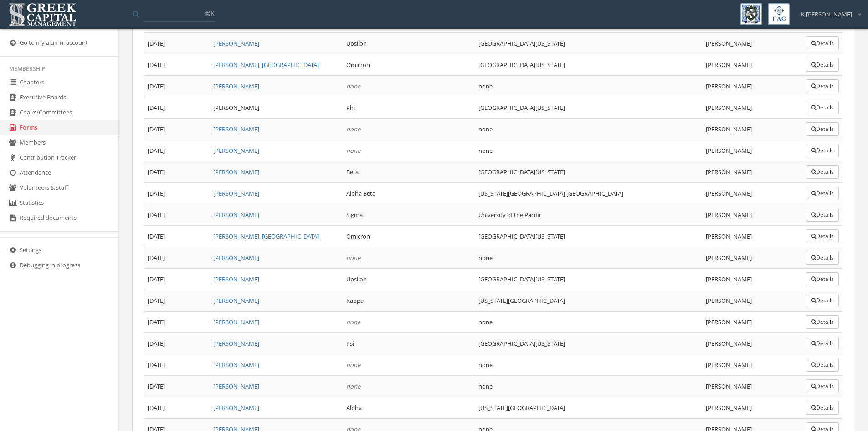 The image size is (868, 431). I want to click on td: University of the Pacific, so click(588, 215).